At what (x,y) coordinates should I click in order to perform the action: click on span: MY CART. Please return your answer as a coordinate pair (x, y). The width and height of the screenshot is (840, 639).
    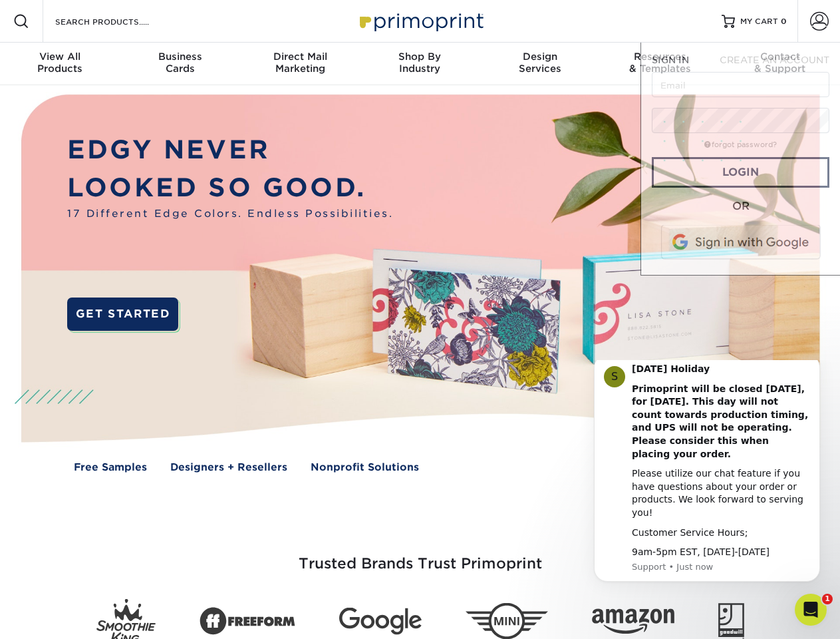
    Looking at the image, I should click on (759, 21).